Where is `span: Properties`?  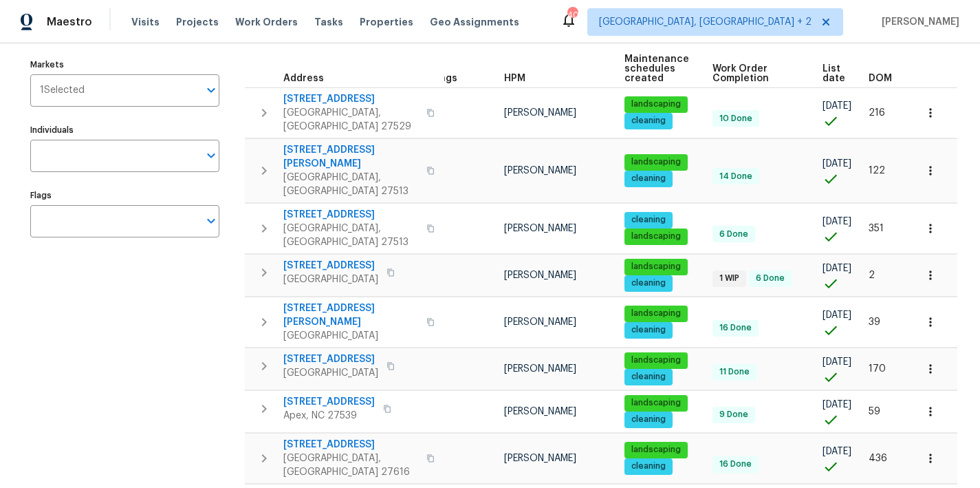 span: Properties is located at coordinates (386, 22).